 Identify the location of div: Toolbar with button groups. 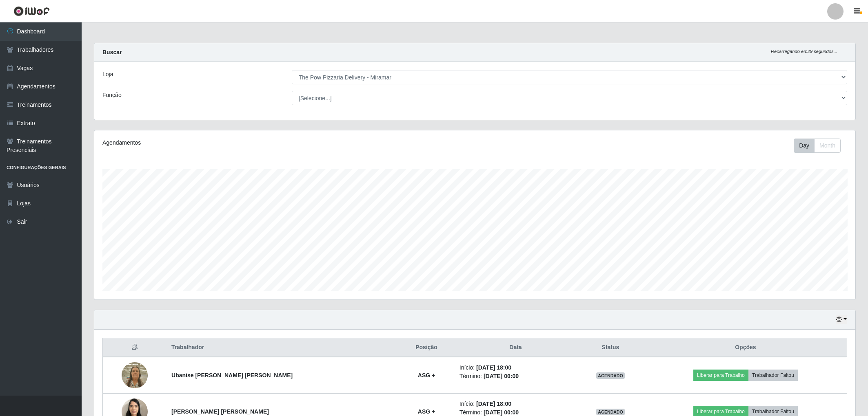
(820, 145).